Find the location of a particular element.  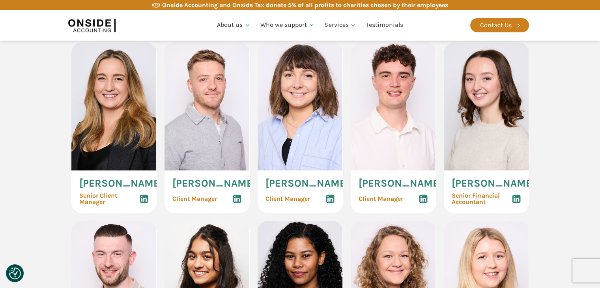

img: Onside Accounting is located at coordinates (92, 25).